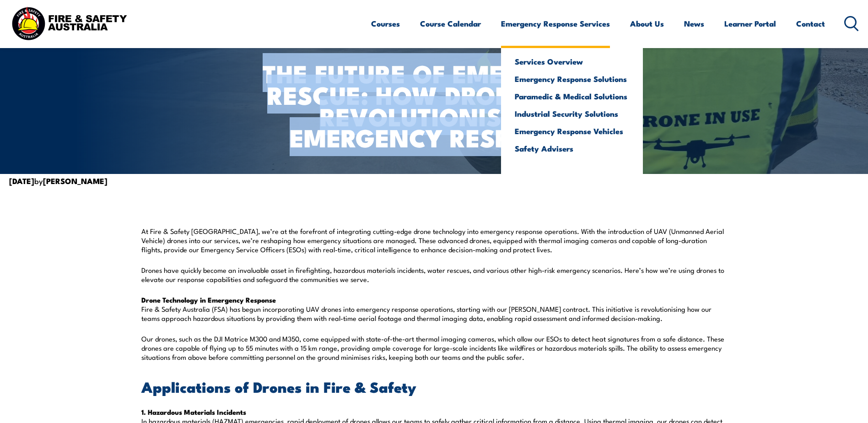 The image size is (868, 423). Describe the element at coordinates (647, 24) in the screenshot. I see `a: About Us` at that location.